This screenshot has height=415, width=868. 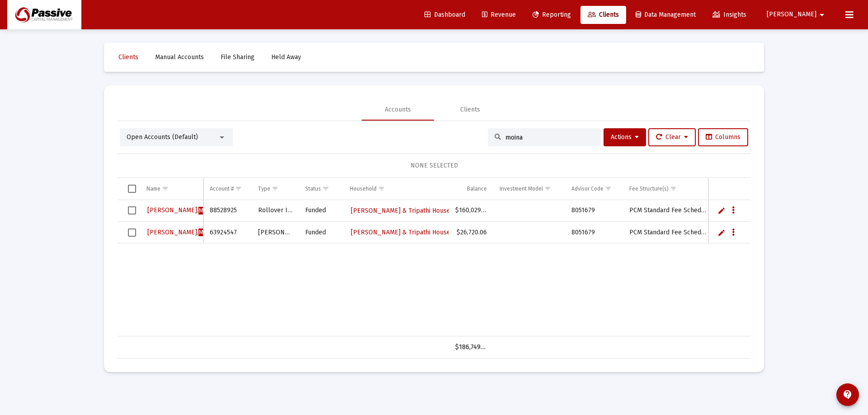 I want to click on td: 88528925, so click(x=227, y=211).